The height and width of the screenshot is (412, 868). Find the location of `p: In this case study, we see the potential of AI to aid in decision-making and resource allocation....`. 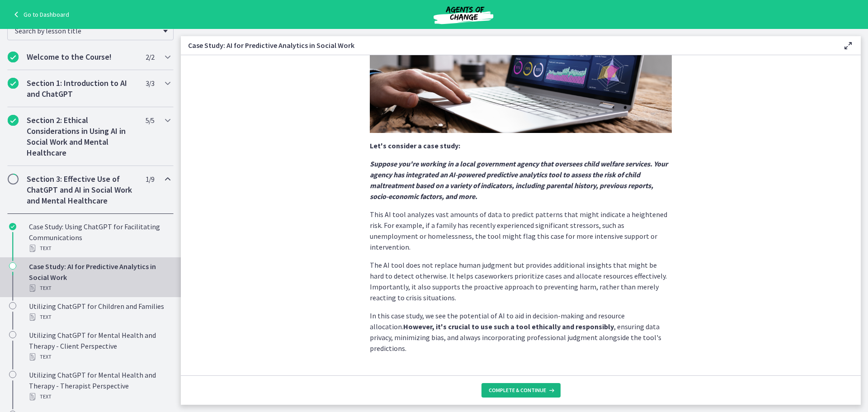

p: In this case study, we see the potential of AI to aid in decision-making and resource allocation.... is located at coordinates (521, 332).